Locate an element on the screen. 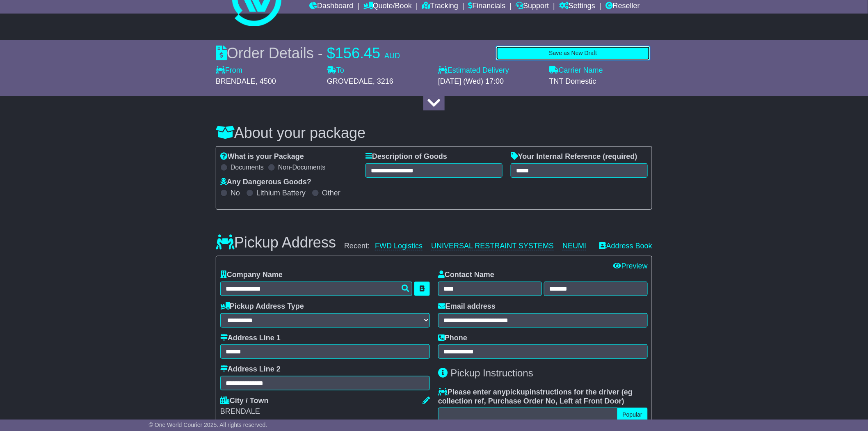 The width and height of the screenshot is (868, 431). button: Popular is located at coordinates (632, 415).